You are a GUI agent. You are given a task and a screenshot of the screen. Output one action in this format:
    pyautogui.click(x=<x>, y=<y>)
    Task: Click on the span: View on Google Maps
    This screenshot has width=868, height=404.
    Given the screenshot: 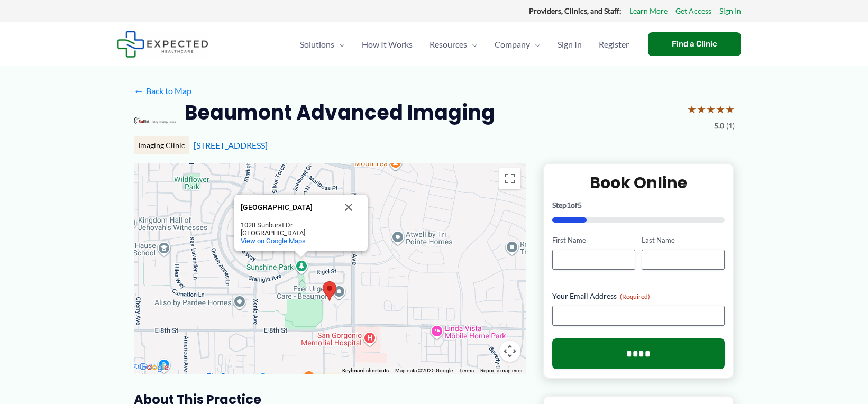 What is the action you would take?
    pyautogui.click(x=273, y=241)
    